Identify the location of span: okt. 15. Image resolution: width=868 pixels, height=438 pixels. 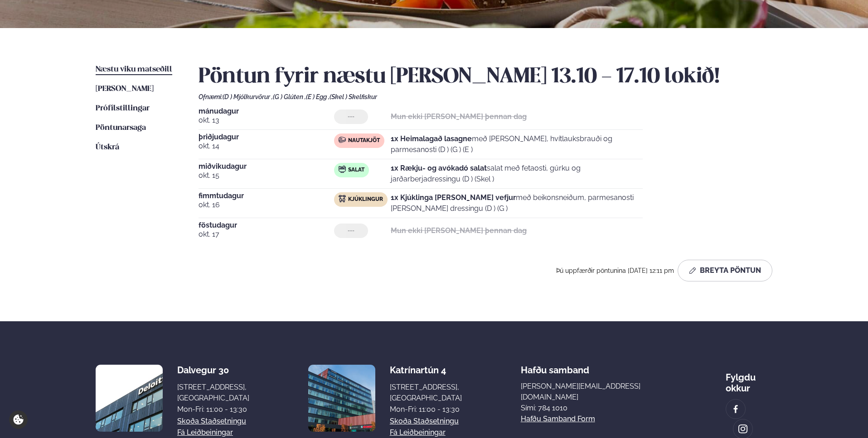
(267, 176).